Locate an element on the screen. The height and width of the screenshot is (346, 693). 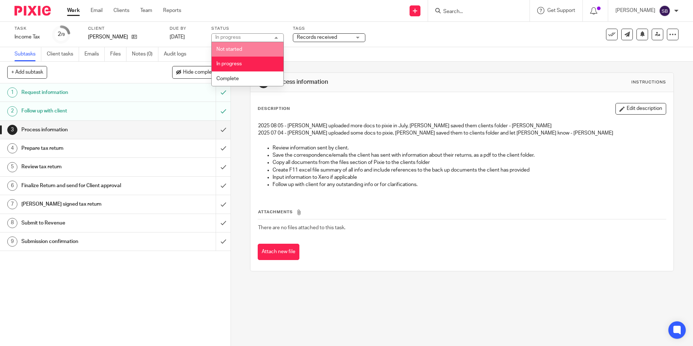
div: 5 is located at coordinates (12, 167).